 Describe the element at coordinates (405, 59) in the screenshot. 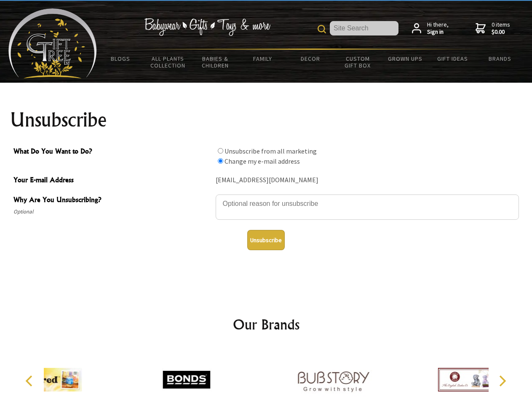

I see `a: Grown Ups` at that location.